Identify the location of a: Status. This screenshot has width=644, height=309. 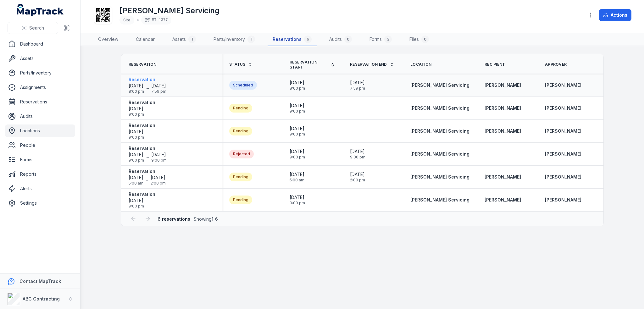
(241, 64).